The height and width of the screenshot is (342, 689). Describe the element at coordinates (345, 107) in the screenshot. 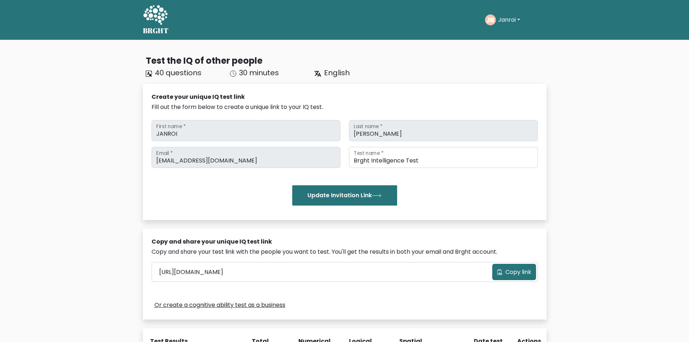

I see `div: Fill out the form below to create a unique link to your IQ test.` at that location.